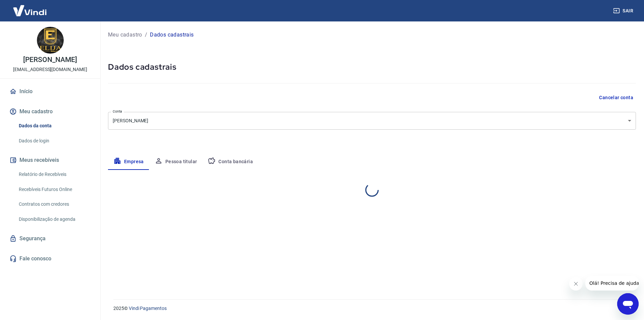 The height and width of the screenshot is (320, 644). What do you see at coordinates (50, 112) in the screenshot?
I see `button: Meu cadastro` at bounding box center [50, 112].